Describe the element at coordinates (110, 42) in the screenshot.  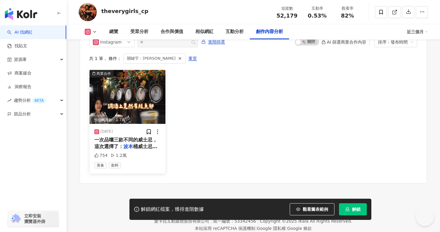
I see `div: Instagram` at that location.